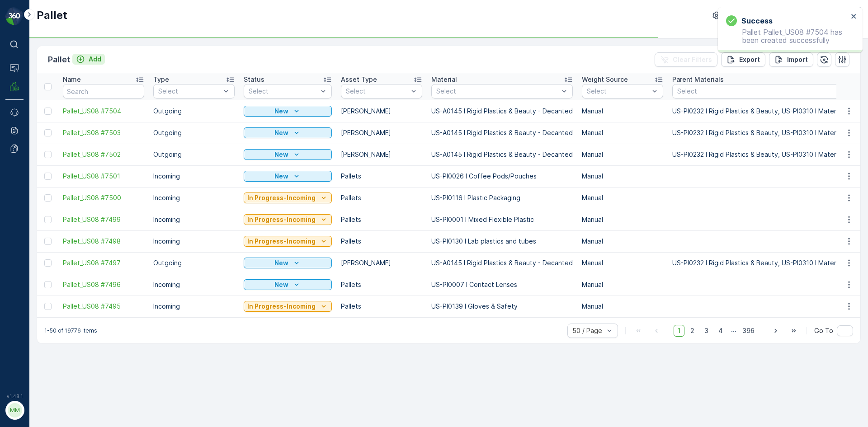  I want to click on td: US-PI0001 I Mixed Flexible Plastic, so click(502, 219).